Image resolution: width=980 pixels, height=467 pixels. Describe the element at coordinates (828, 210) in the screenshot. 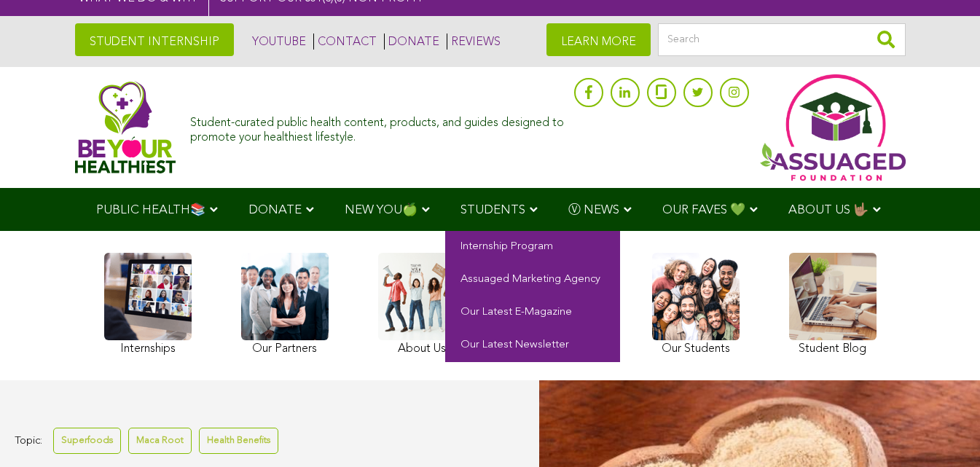

I see `span: ABOUT US 🤟🏽` at that location.